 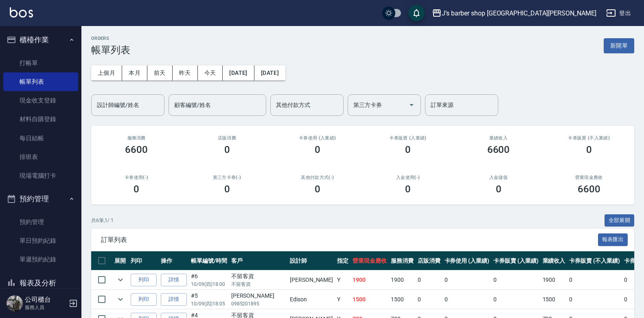 What do you see at coordinates (318, 177) in the screenshot?
I see `h2: 其他付款方式(-)` at bounding box center [318, 177].